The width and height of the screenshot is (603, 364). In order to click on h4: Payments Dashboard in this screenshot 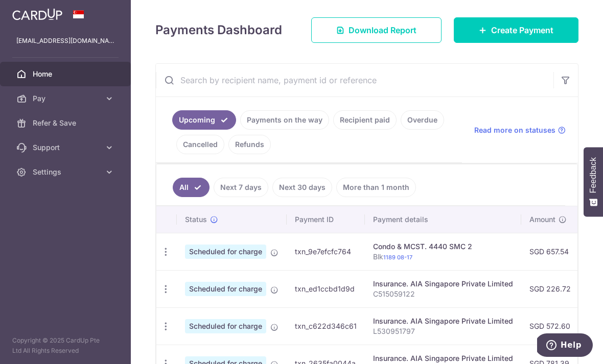, I will do `click(219, 30)`.